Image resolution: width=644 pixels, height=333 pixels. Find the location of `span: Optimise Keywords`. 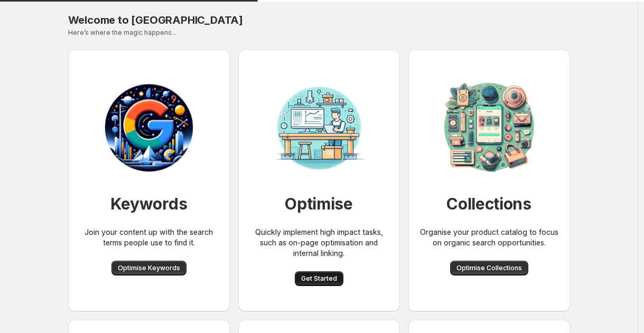

span: Optimise Keywords is located at coordinates (149, 268).